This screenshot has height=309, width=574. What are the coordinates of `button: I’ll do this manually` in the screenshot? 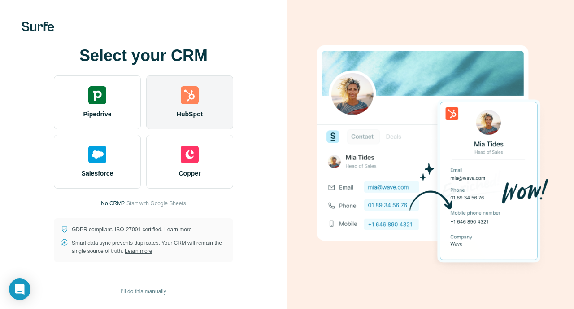 It's located at (143, 291).